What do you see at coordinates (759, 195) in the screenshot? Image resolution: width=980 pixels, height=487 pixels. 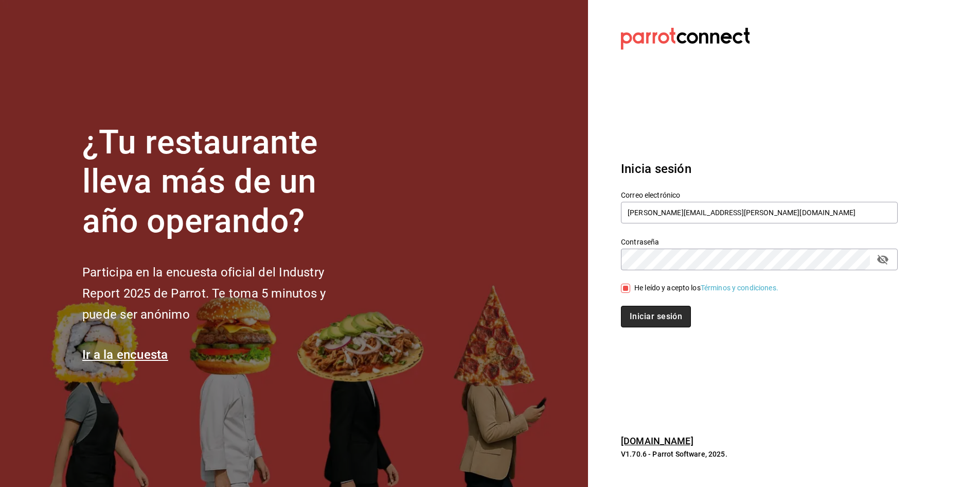 I see `label: Correo electrónico` at bounding box center [759, 195].